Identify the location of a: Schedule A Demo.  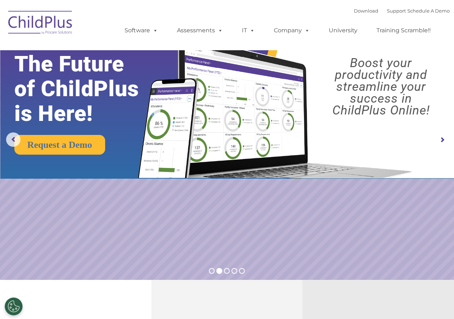
(429, 11).